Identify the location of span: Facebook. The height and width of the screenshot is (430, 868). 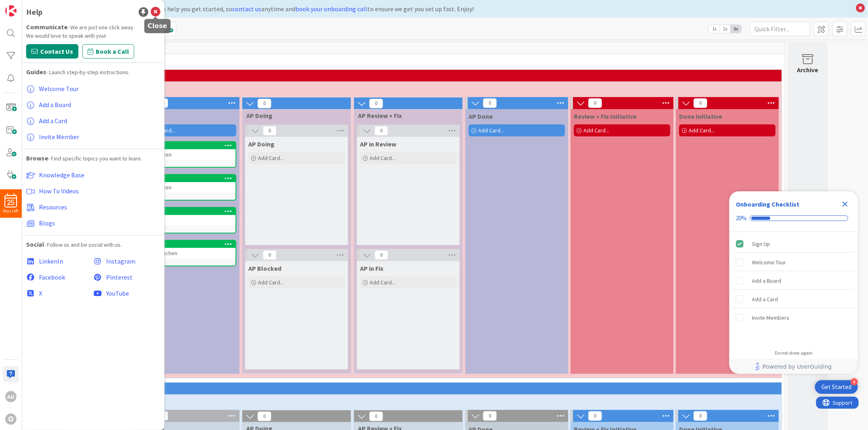
(52, 278).